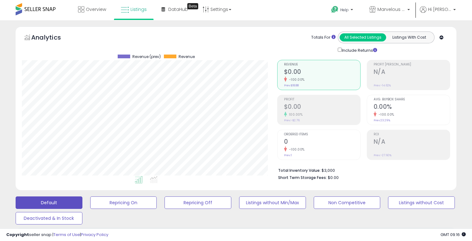 The image size is (472, 241). I want to click on button: Non Competitive, so click(347, 203).